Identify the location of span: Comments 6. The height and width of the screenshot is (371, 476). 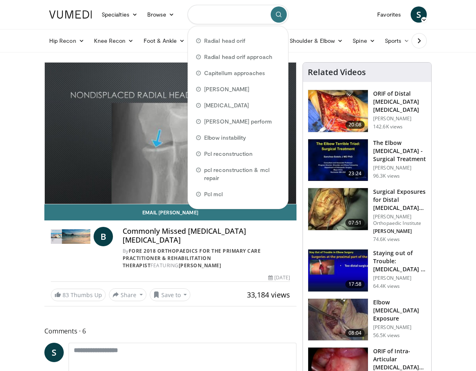
(170, 331).